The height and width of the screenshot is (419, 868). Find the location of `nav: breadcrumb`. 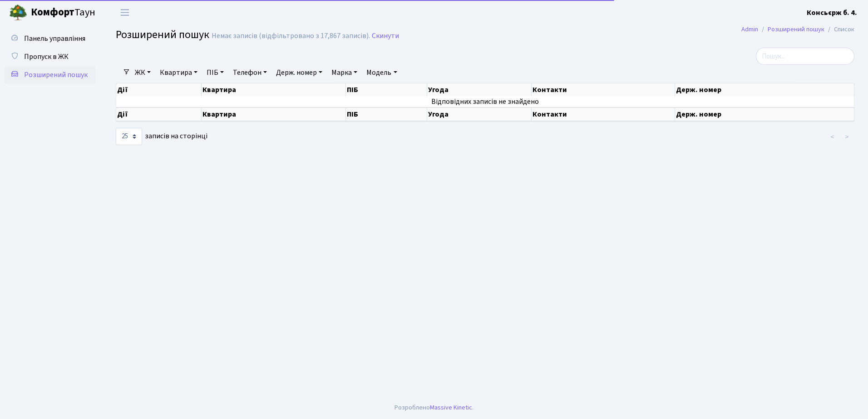

nav: breadcrumb is located at coordinates (798, 29).